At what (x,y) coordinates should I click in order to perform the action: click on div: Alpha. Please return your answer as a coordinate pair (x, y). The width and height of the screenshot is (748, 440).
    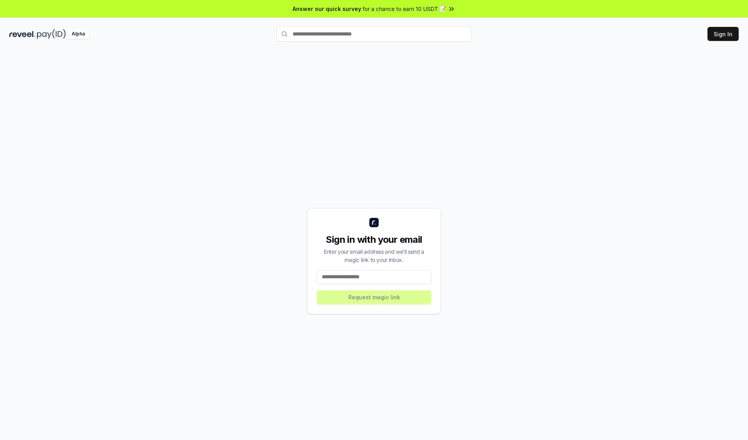
    Looking at the image, I should click on (78, 34).